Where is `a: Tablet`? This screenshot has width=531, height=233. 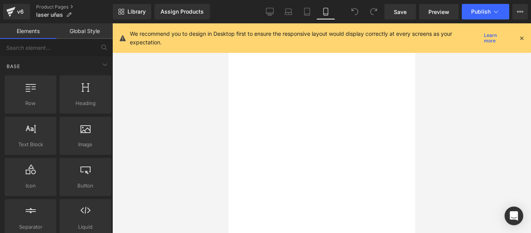
a: Tablet is located at coordinates (307, 12).